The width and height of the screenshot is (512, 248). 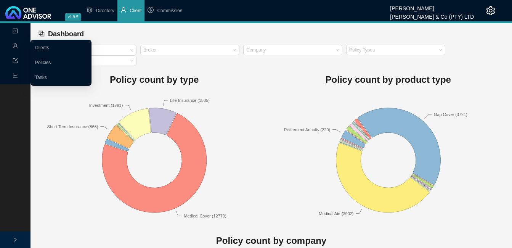 I want to click on a: Tasks, so click(x=41, y=77).